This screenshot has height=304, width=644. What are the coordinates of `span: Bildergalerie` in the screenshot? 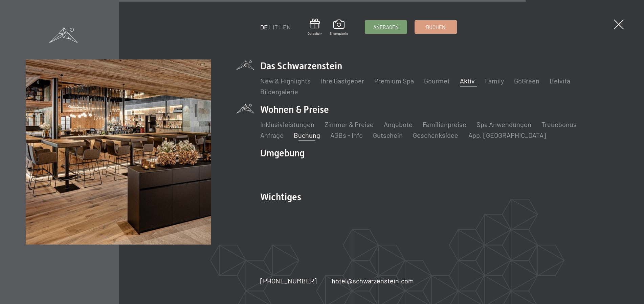 It's located at (338, 33).